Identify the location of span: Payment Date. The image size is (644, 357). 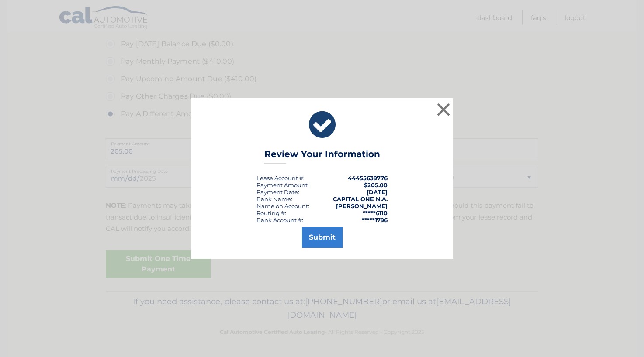
(277, 192).